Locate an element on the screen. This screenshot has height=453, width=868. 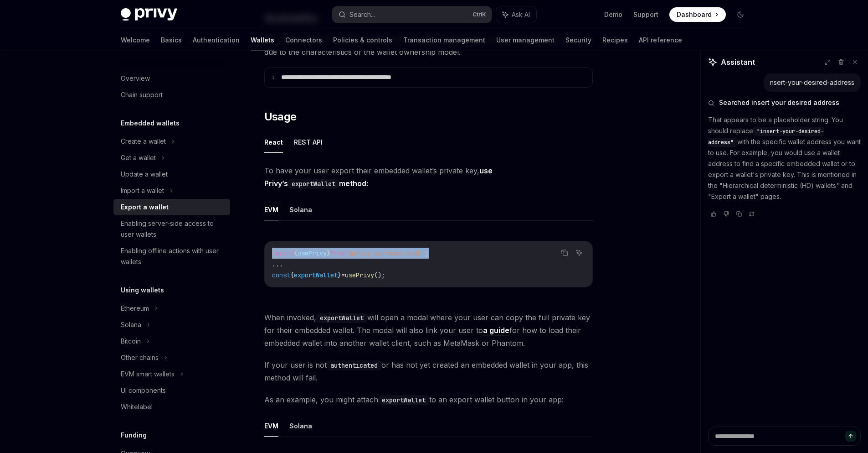
a: Wallets is located at coordinates (263, 40).